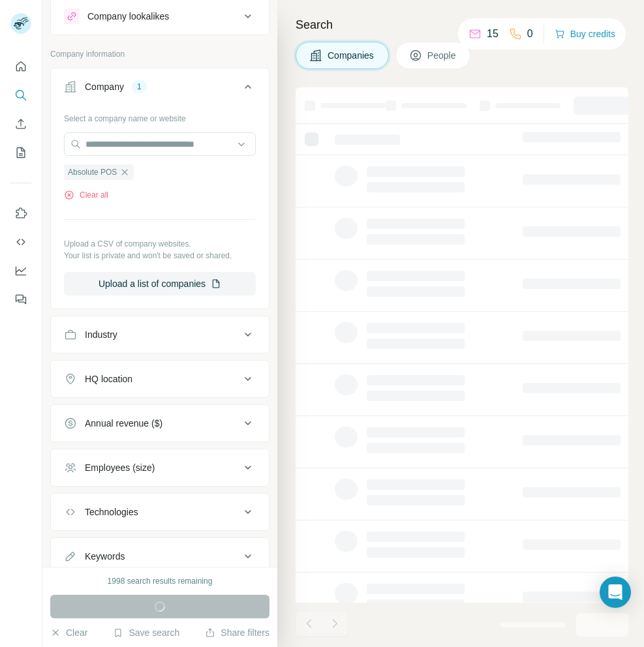 This screenshot has width=644, height=647. Describe the element at coordinates (159, 423) in the screenshot. I see `button: Annual revenue ($)` at that location.